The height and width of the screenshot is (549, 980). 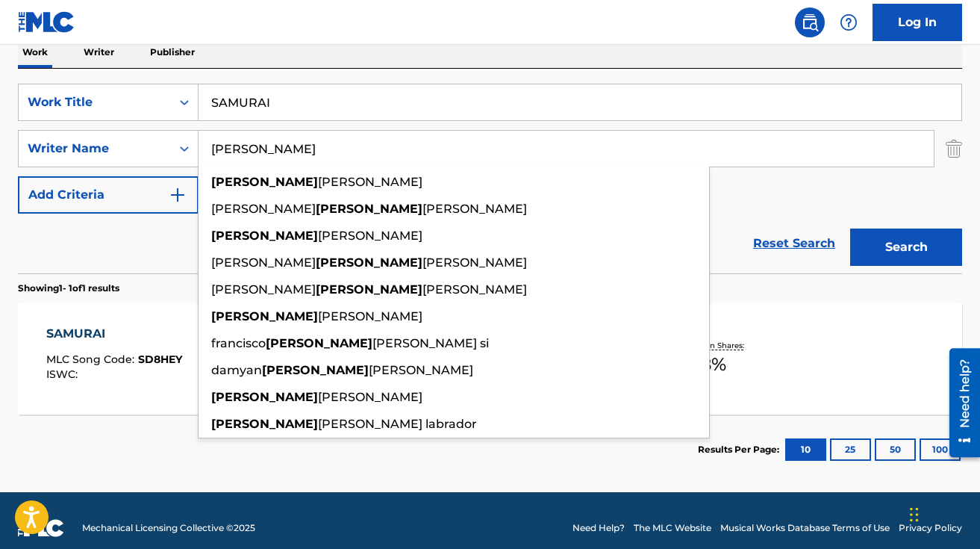 What do you see at coordinates (598, 528) in the screenshot?
I see `a: Need Help?` at bounding box center [598, 528].